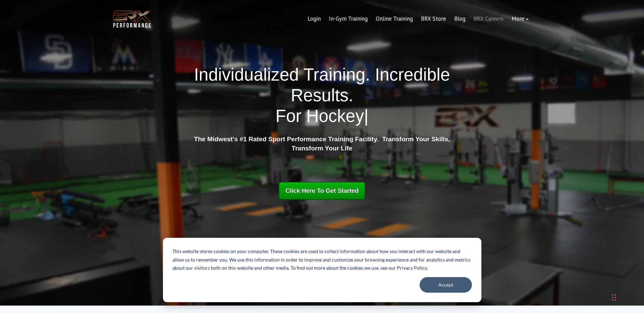 The width and height of the screenshot is (644, 313). Describe the element at coordinates (520, 19) in the screenshot. I see `a: More` at that location.